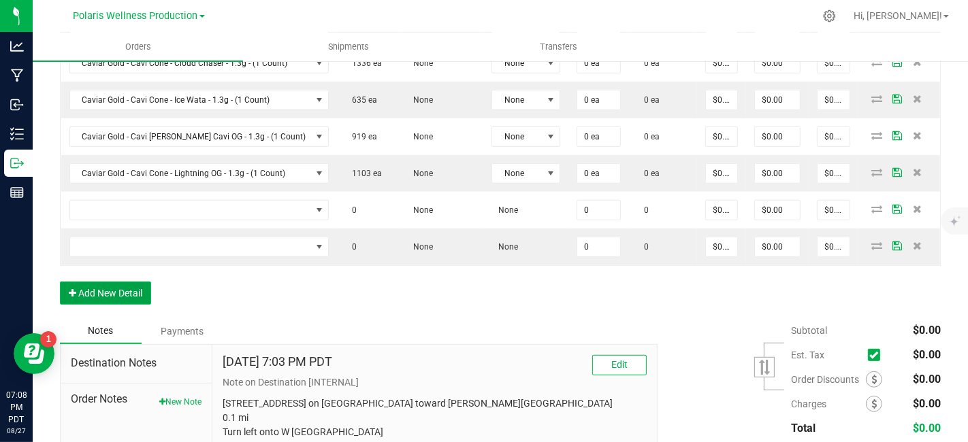  Describe the element at coordinates (829, 16) in the screenshot. I see `div: Manage settings` at that location.